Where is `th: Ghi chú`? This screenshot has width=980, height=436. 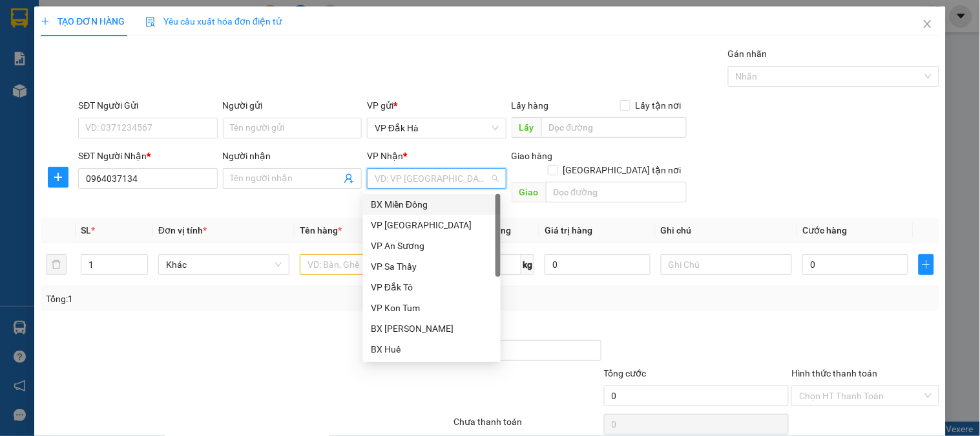
th: Ghi chú is located at coordinates (726, 230).